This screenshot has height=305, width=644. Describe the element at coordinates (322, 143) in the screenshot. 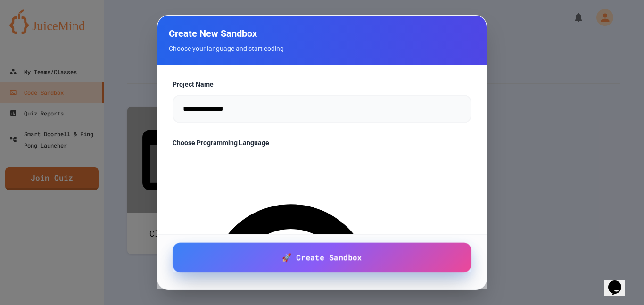

I see `label: Choose Programming Language` at that location.